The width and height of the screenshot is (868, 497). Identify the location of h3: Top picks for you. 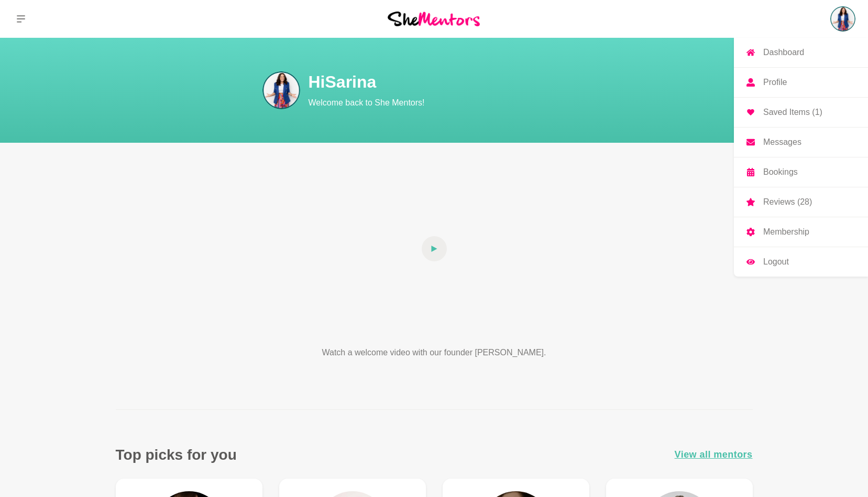
(176, 454).